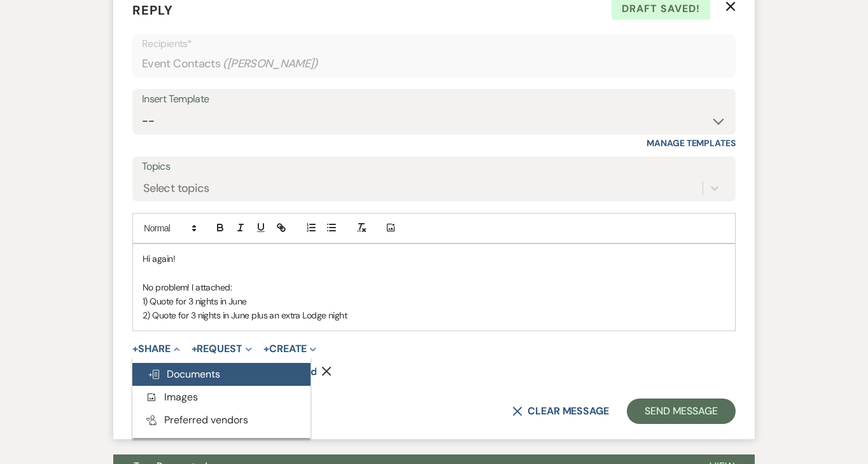 The height and width of the screenshot is (464, 868). I want to click on button: Share, so click(156, 350).